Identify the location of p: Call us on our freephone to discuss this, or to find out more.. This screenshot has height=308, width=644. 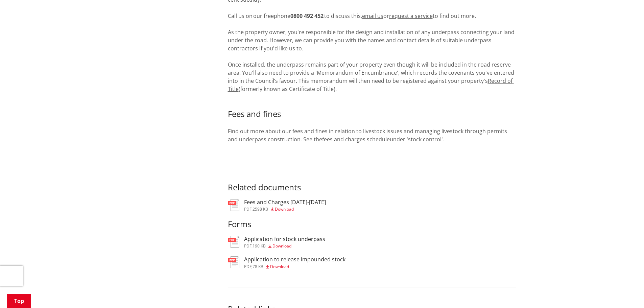
(372, 16).